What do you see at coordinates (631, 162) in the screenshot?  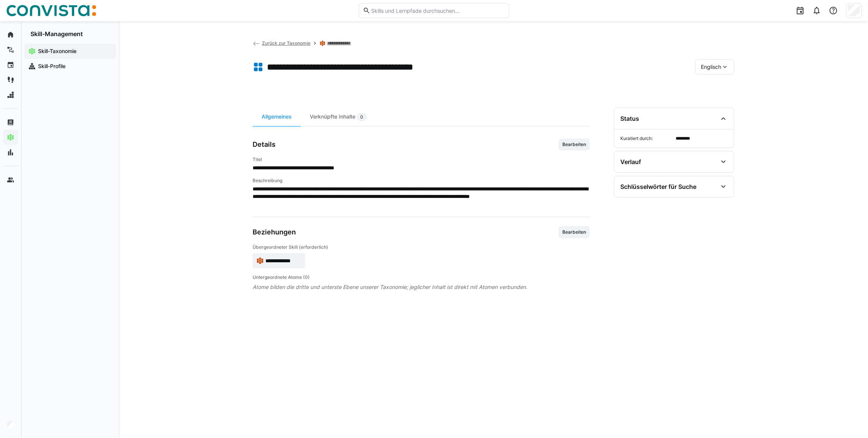 I see `div: Verlauf` at bounding box center [631, 162].